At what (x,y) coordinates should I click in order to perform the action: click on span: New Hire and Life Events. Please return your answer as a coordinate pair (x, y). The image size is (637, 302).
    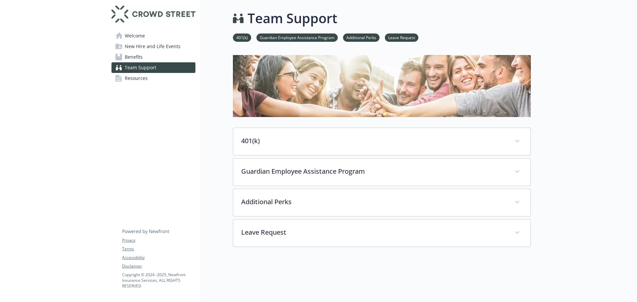
    Looking at the image, I should click on (153, 46).